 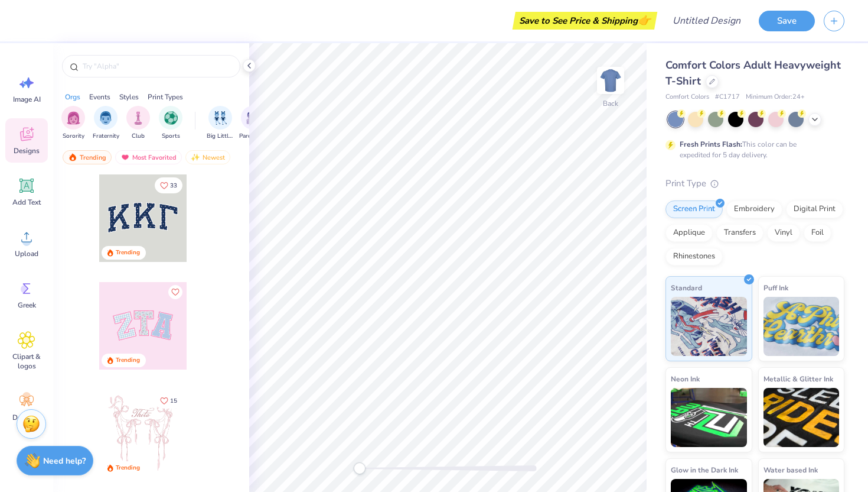 What do you see at coordinates (799, 378) in the screenshot?
I see `span: Metallic & Glitter Ink` at bounding box center [799, 378].